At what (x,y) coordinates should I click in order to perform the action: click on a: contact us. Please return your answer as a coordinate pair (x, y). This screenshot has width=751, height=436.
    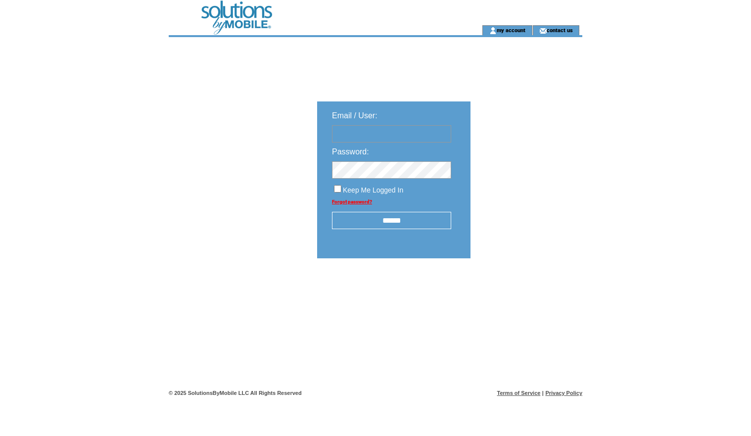
    Looking at the image, I should click on (560, 30).